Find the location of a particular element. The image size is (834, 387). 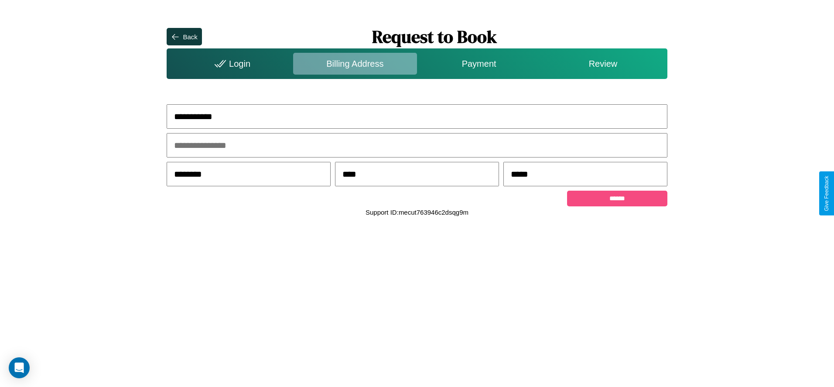

div: Open Intercom Messenger is located at coordinates (19, 368).